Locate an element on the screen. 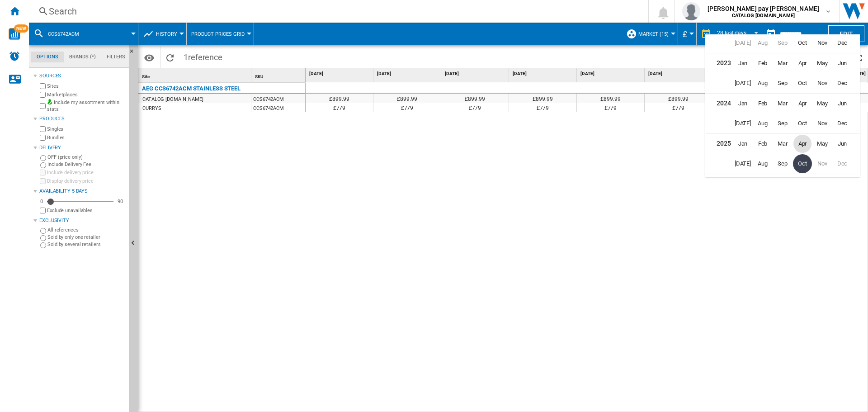 The image size is (868, 412). td: February 2025 is located at coordinates (763, 143).